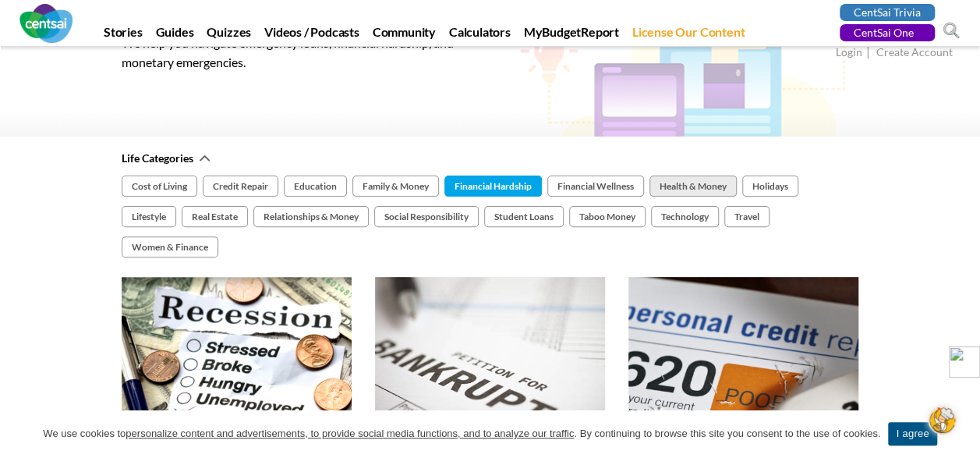 Image resolution: width=980 pixels, height=458 pixels. What do you see at coordinates (426, 216) in the screenshot?
I see `a: Social Responsibility` at bounding box center [426, 216].